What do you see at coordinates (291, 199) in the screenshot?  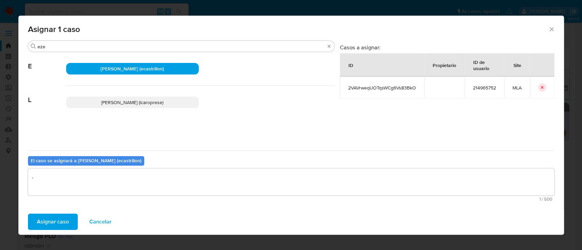 I see `span: Máximo 500 caracteres` at bounding box center [291, 199].